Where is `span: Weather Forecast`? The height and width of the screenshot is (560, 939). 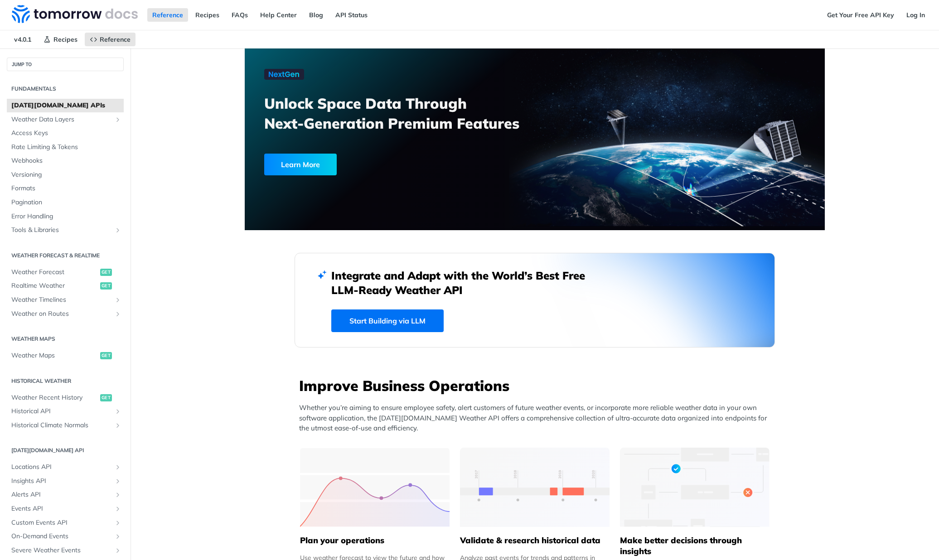 span: Weather Forecast is located at coordinates (54, 272).